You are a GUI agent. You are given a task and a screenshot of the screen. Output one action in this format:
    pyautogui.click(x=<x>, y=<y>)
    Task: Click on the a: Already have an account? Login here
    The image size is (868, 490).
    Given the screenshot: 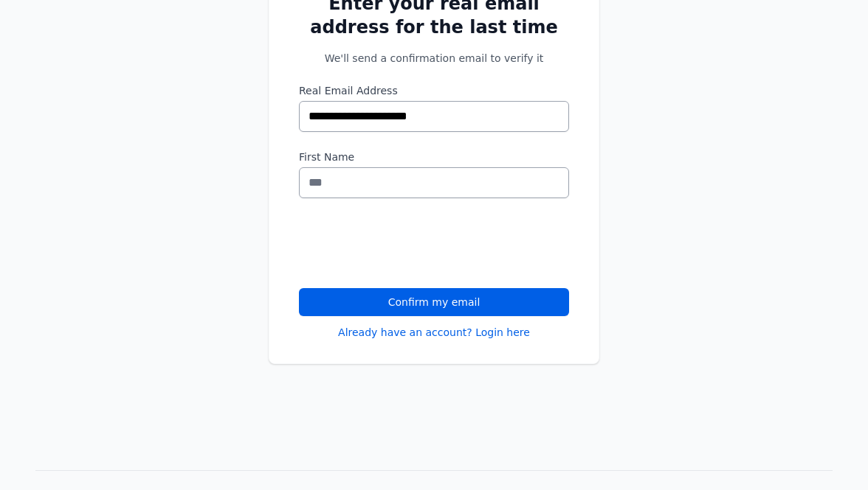 What is the action you would take?
    pyautogui.click(x=434, y=333)
    